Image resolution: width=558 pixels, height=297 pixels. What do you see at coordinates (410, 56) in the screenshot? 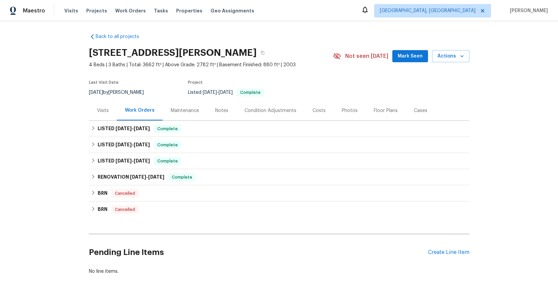
I see `button: Mark Seen` at bounding box center [410, 56].